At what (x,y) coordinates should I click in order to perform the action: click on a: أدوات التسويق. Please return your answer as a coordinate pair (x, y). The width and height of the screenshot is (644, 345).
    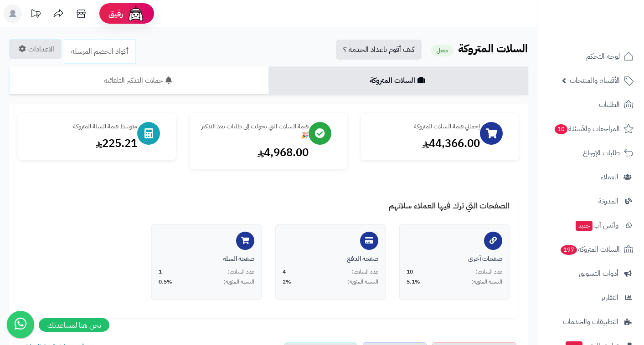
    Looking at the image, I should click on (591, 274).